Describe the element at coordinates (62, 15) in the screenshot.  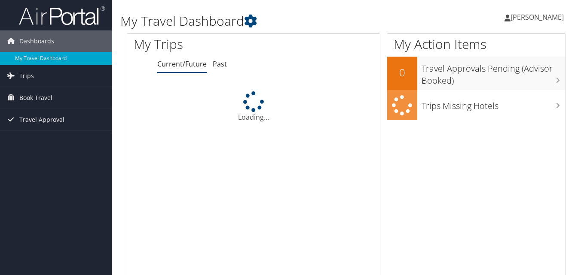
I see `img: airportal-logo.png` at that location.